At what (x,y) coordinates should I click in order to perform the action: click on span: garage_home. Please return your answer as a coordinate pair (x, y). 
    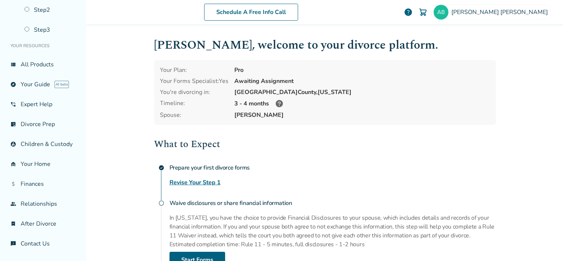
    Looking at the image, I should click on (13, 164).